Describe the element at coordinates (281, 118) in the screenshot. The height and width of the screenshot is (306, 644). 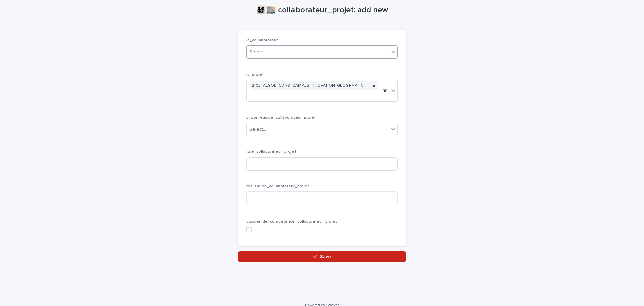
I see `span: pilote_equipe_collaborateur_projet` at that location.